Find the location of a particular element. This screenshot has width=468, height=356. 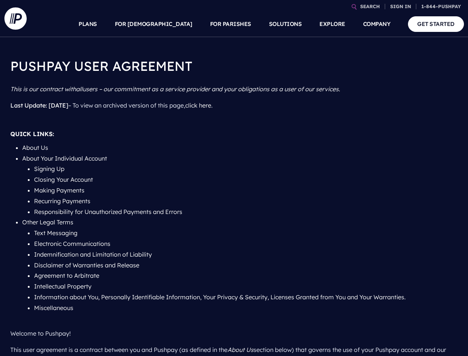

a: Signing Up is located at coordinates (49, 169).